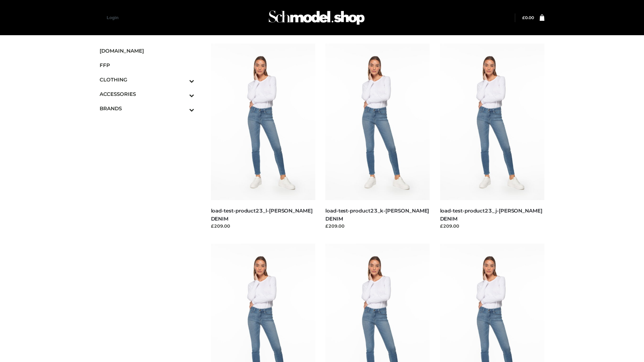  What do you see at coordinates (147, 94) in the screenshot?
I see `span: ACCESSORIES` at bounding box center [147, 94].